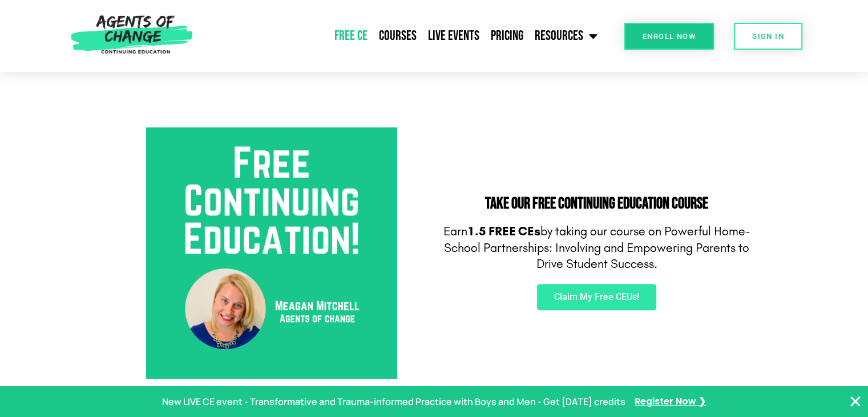 The height and width of the screenshot is (417, 868). I want to click on a: Resources, so click(566, 36).